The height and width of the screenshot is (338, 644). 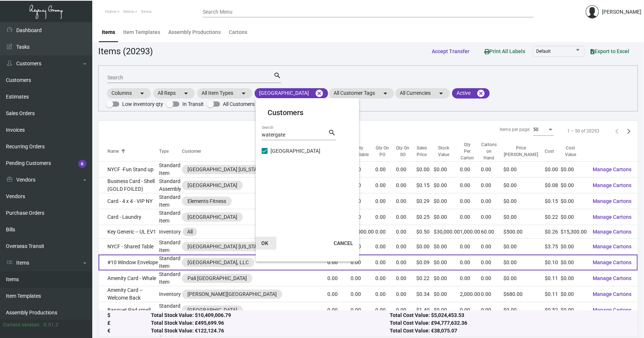 I want to click on div: 0.51.2, so click(x=51, y=325).